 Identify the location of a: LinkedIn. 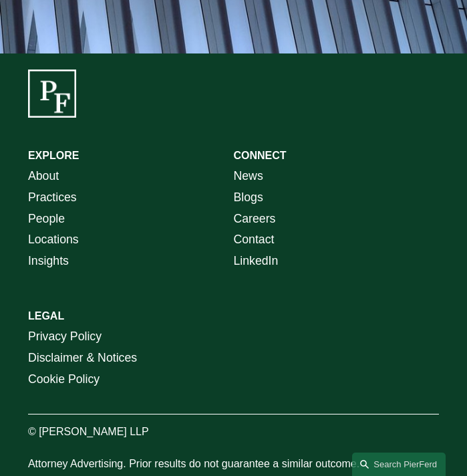
(256, 262).